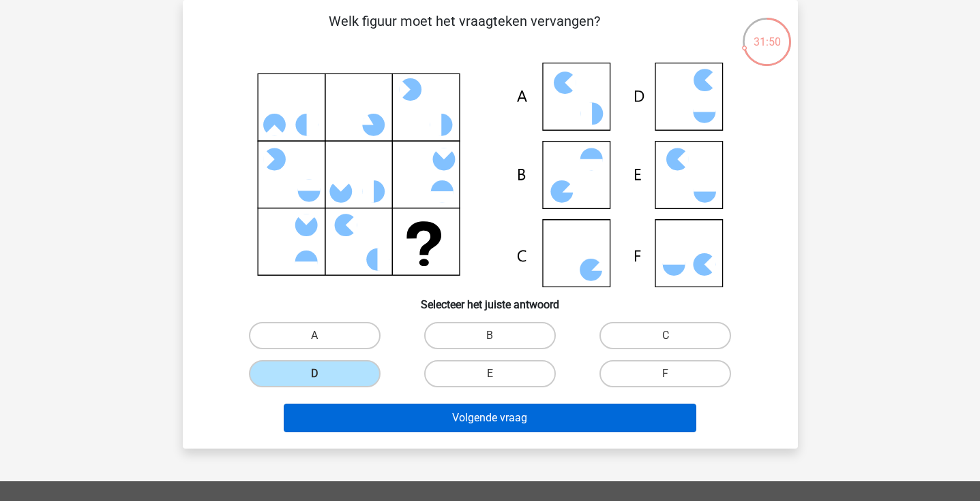 This screenshot has height=501, width=980. What do you see at coordinates (490, 299) in the screenshot?
I see `h6: Selecteer het juiste antwoord` at bounding box center [490, 299].